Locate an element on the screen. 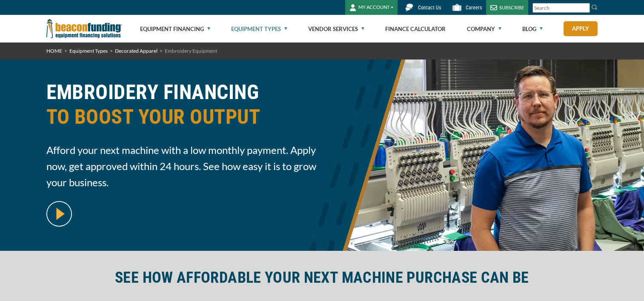  img: Search is located at coordinates (595, 7).